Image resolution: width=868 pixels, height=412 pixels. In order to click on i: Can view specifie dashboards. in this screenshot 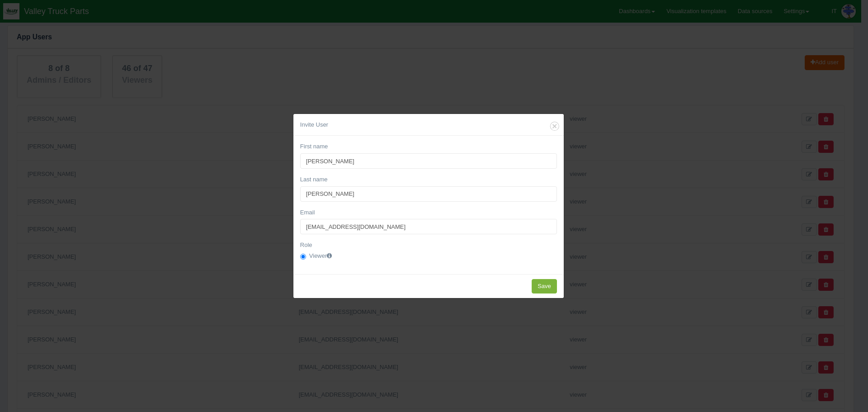, I will do `click(329, 256)`.